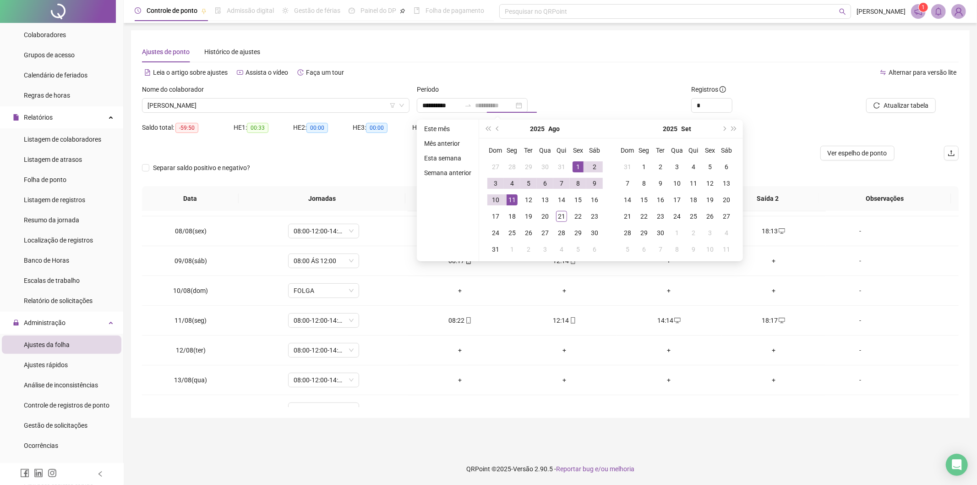  Describe the element at coordinates (694, 183) in the screenshot. I see `div: 11` at that location.